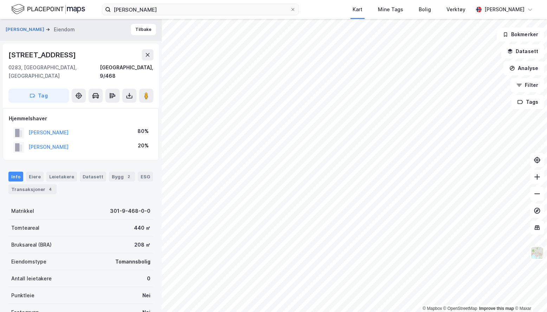  I want to click on div: Tomteareal, so click(25, 228).